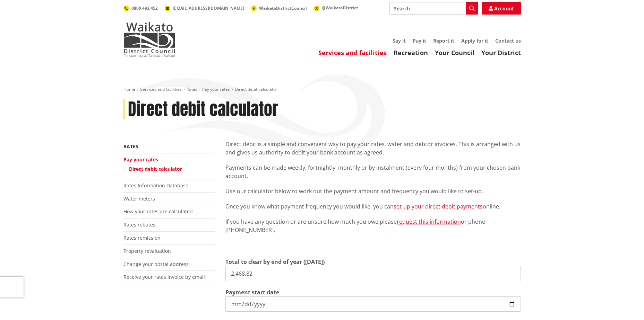  Describe the element at coordinates (139, 225) in the screenshot. I see `a: Rates rebates` at that location.